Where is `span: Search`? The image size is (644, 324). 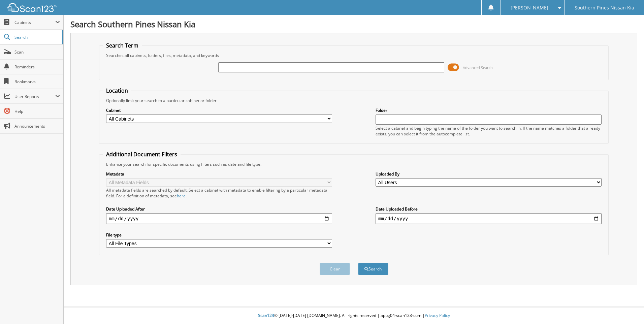 span: Search is located at coordinates (37, 37).